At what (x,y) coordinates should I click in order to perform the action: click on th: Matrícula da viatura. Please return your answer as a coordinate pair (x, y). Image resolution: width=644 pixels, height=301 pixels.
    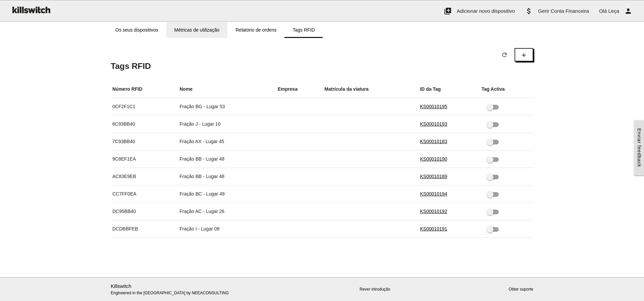
    Looking at the image, I should click on (371, 89).